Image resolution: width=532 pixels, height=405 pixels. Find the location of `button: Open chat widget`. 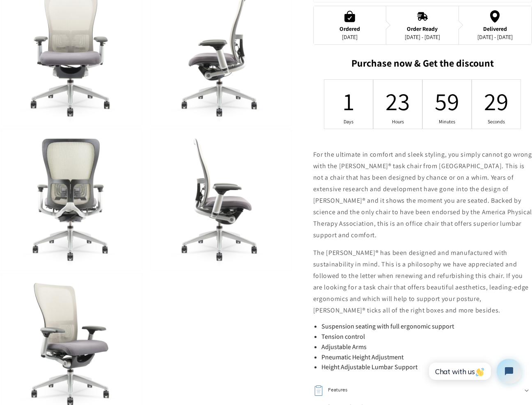

button: Open chat widget is located at coordinates (89, 20).